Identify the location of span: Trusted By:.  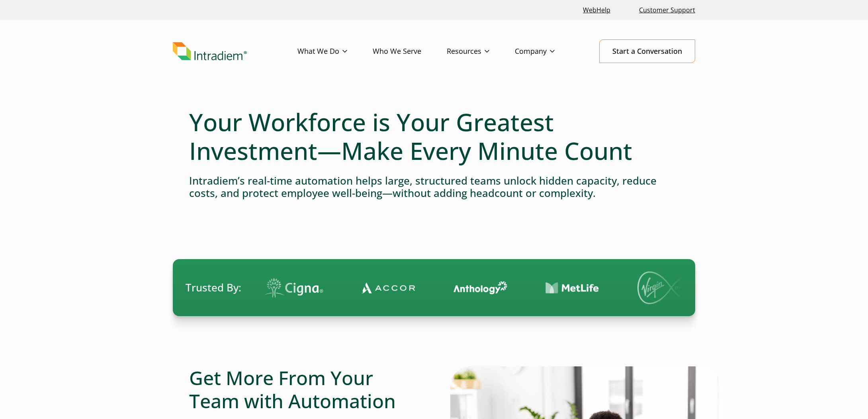
(213, 288).